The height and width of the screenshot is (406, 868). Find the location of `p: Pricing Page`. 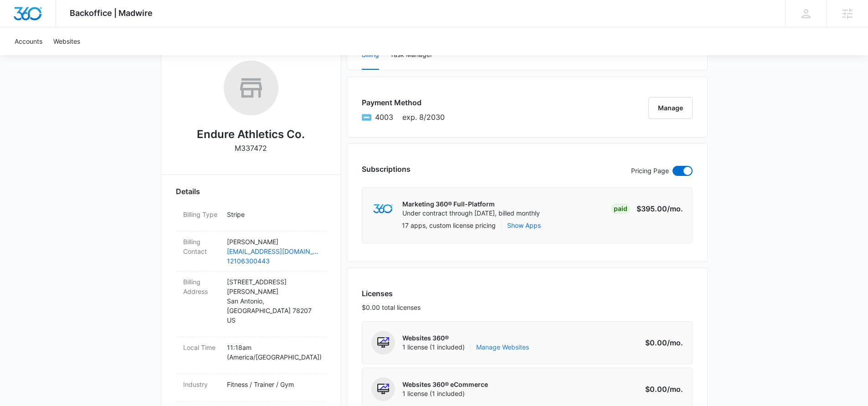

p: Pricing Page is located at coordinates (649, 171).